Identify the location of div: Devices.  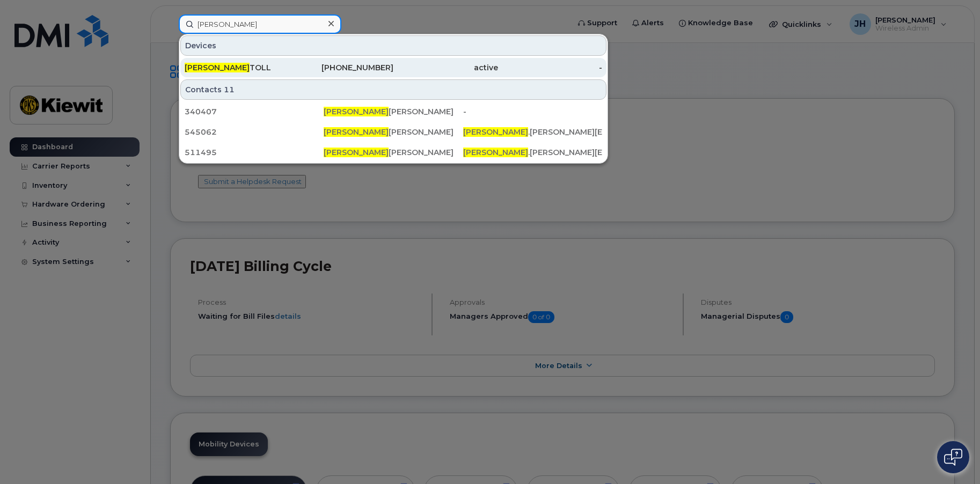
(393, 45).